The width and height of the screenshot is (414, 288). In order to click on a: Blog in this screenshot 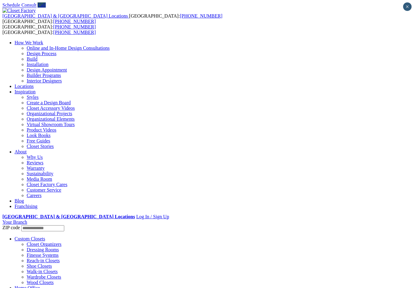, I will do `click(19, 201)`.